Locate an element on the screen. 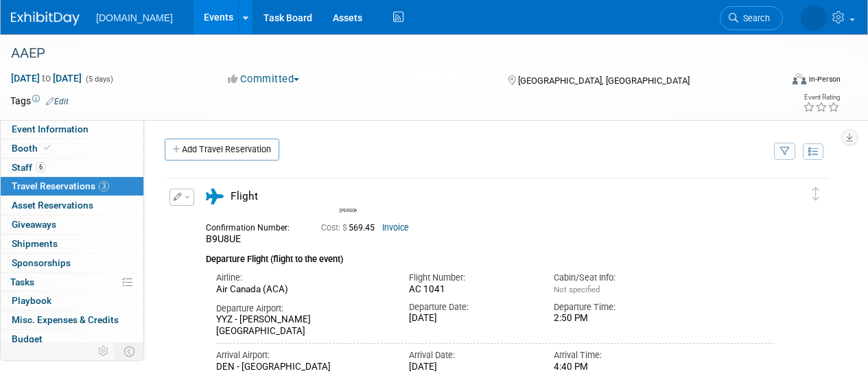 Image resolution: width=868 pixels, height=378 pixels. span: Giveaways is located at coordinates (33, 224).